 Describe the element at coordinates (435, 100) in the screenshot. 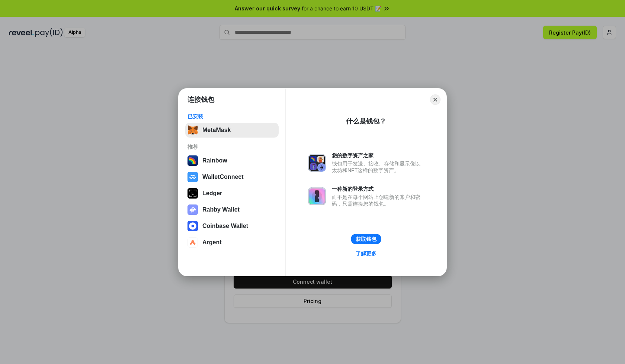

I see `button: Close` at that location.